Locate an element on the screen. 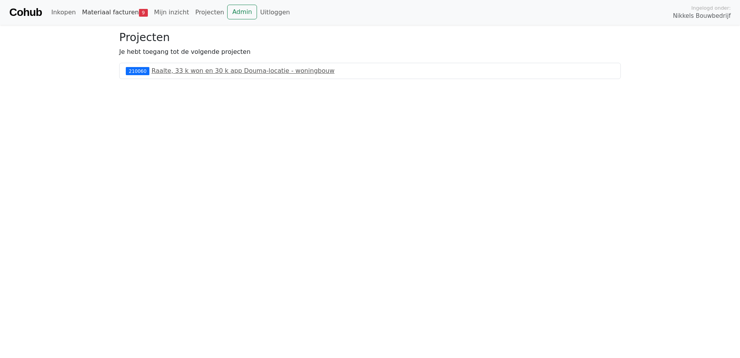 The image size is (740, 358). h3: Projecten is located at coordinates (370, 38).